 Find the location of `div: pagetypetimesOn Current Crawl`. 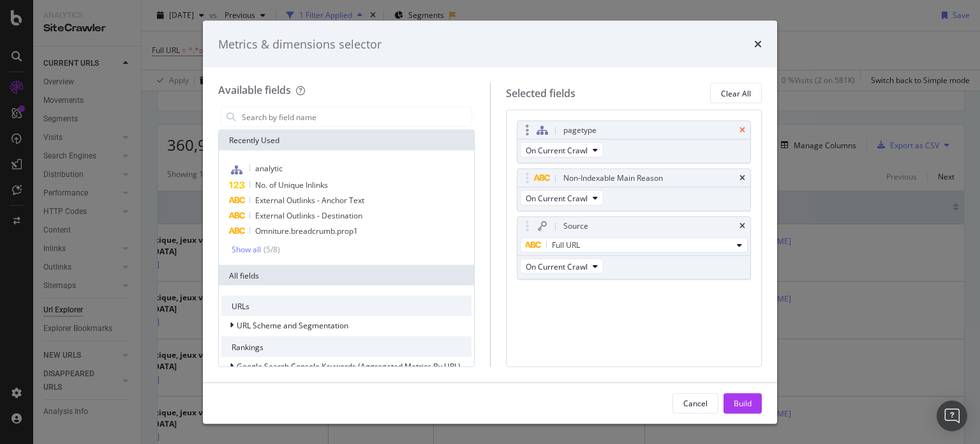

div: pagetypetimesOn Current Crawl is located at coordinates (634, 142).